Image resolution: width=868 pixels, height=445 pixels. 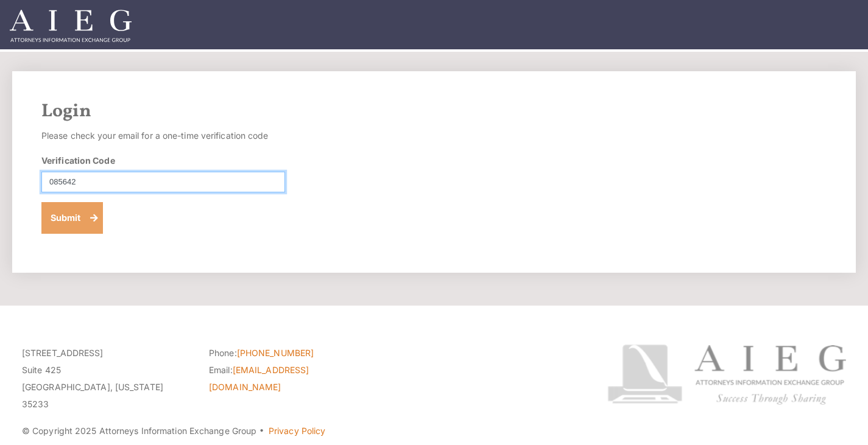 What do you see at coordinates (78, 160) in the screenshot?
I see `label: Verification Code` at bounding box center [78, 160].